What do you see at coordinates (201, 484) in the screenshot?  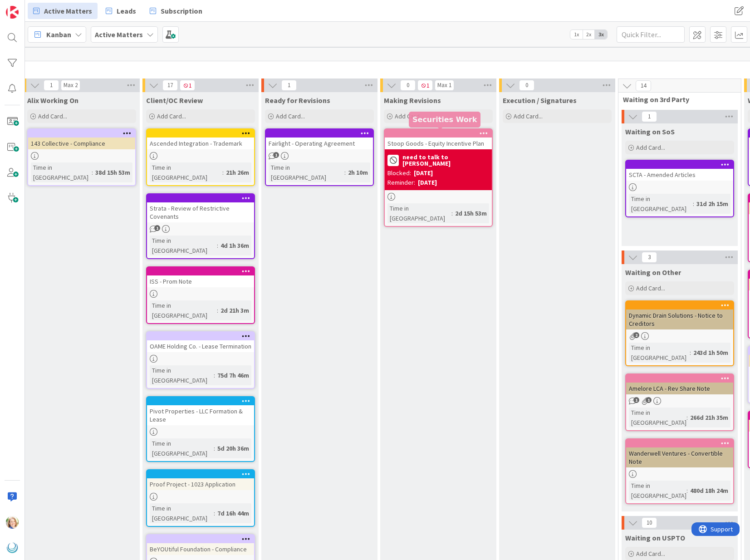 I see `div: Proof Project - 1023 Application` at bounding box center [201, 484].